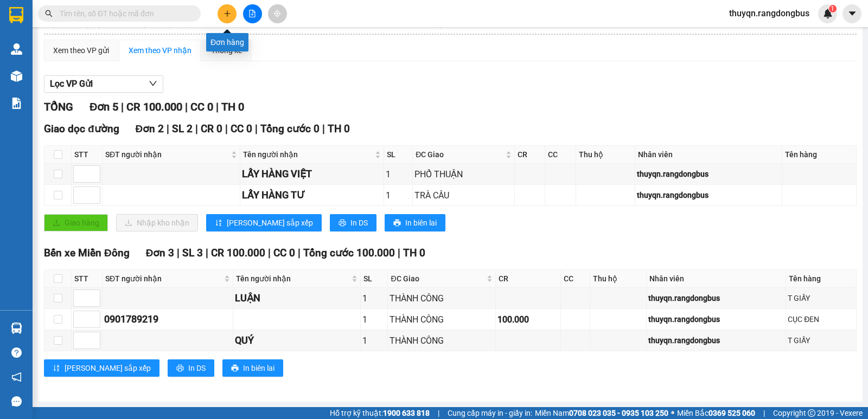  Describe the element at coordinates (167, 154) in the screenshot. I see `span: SĐT người nhận` at that location.